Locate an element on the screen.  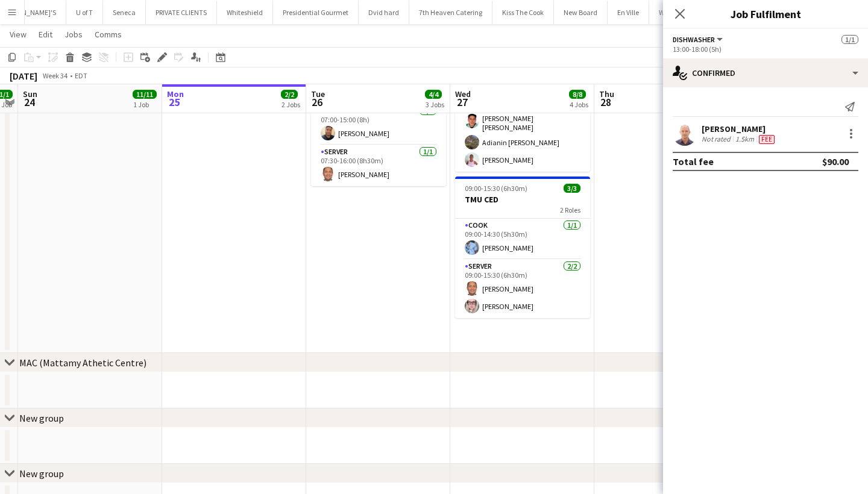
button: PRIVATE CLIENTS is located at coordinates (182, 12).